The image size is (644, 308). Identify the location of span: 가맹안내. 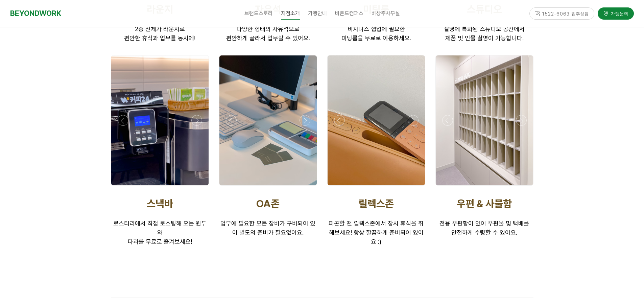
(318, 13).